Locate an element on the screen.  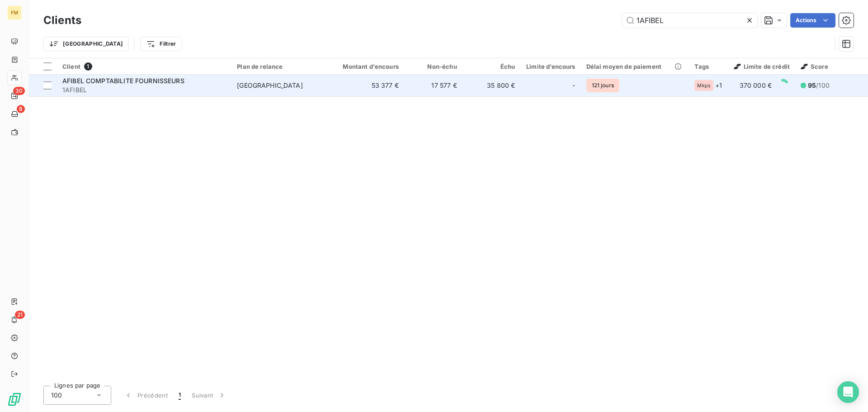
span: 370 000 € is located at coordinates (755, 86).